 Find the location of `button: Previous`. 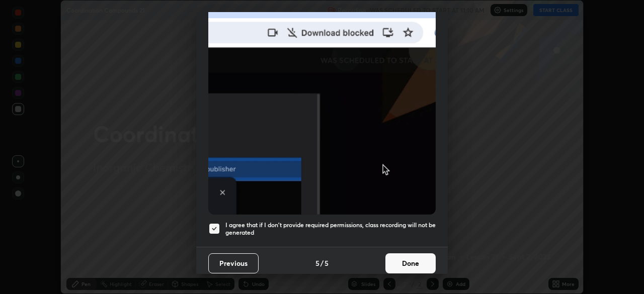

button: Previous is located at coordinates (233, 263).